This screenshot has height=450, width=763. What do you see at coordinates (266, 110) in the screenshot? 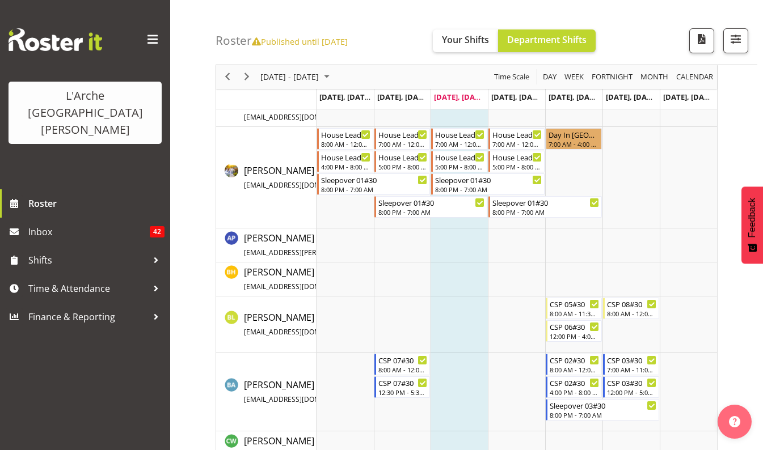
I see `td: Adrian Garduque resource` at bounding box center [266, 110].